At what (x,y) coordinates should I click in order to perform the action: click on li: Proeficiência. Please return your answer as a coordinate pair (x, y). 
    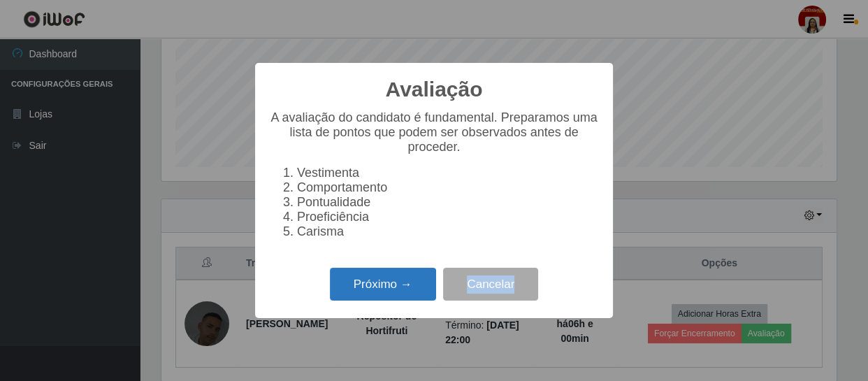
    Looking at the image, I should click on (448, 217).